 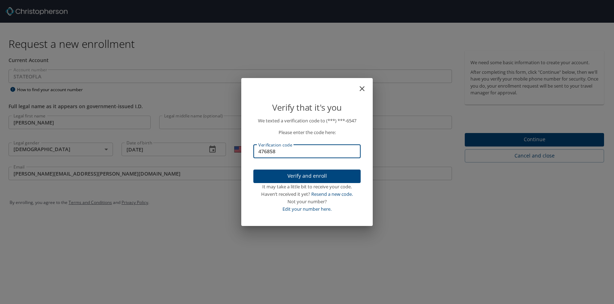 I want to click on button: Verify and enroll, so click(x=307, y=176).